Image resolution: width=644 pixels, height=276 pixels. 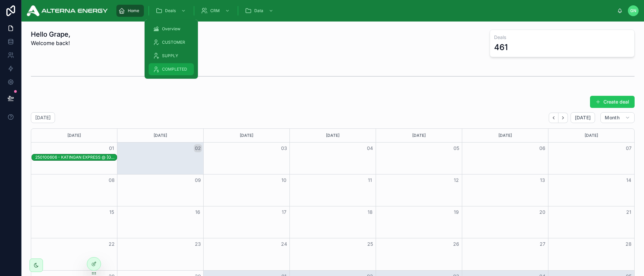 I want to click on button: 12, so click(x=456, y=180).